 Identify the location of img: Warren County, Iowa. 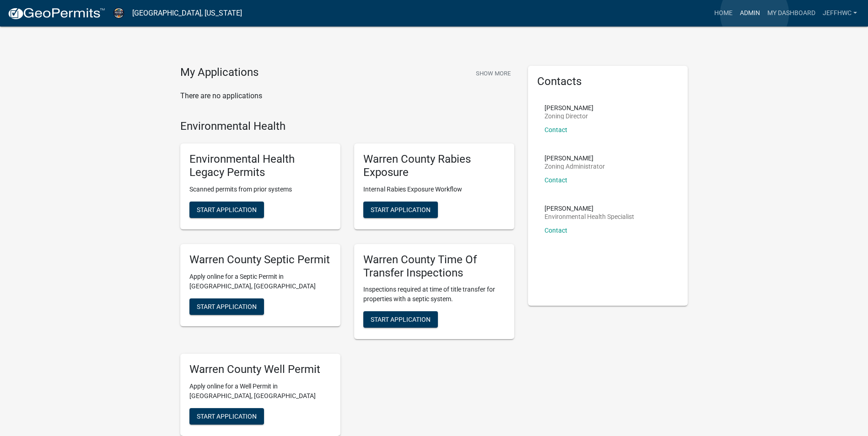
(119, 13).